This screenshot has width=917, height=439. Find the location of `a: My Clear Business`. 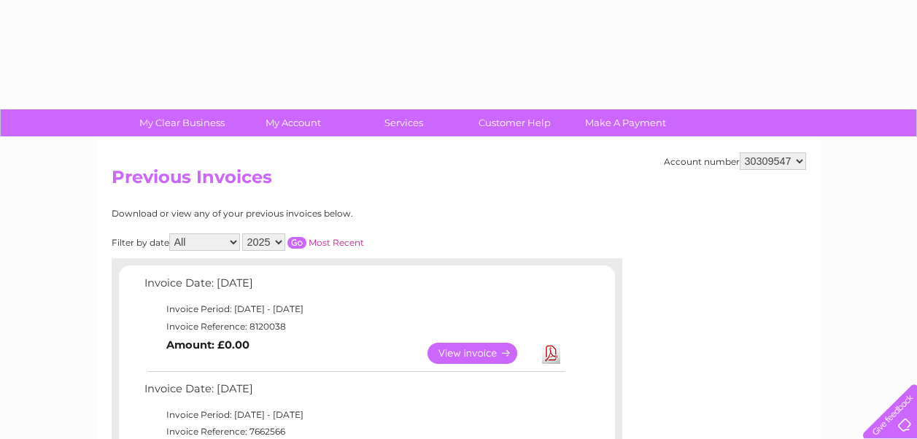

a: My Clear Business is located at coordinates (182, 123).